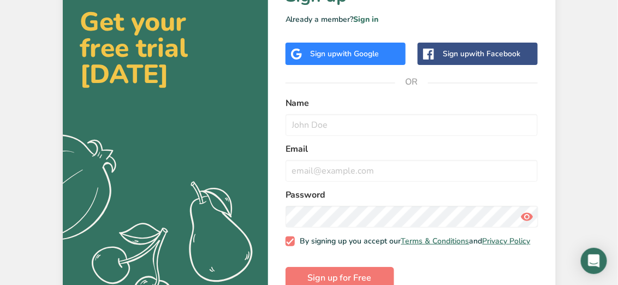 The image size is (618, 285). I want to click on p: Already a member?, so click(412, 19).